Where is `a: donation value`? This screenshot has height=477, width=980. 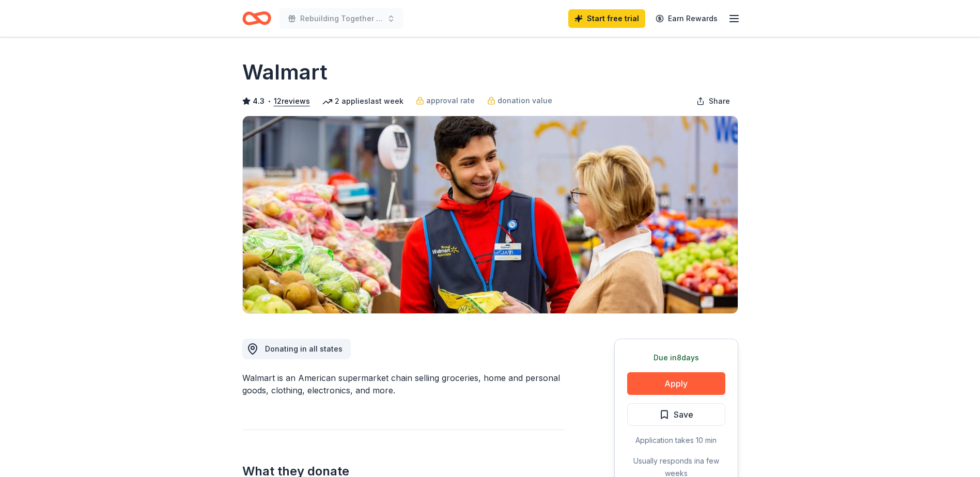 a: donation value is located at coordinates (519, 101).